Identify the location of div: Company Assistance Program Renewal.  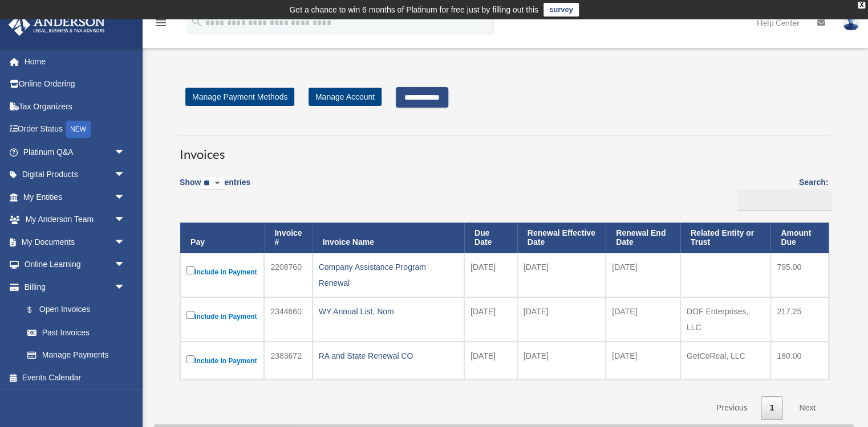
(389, 275).